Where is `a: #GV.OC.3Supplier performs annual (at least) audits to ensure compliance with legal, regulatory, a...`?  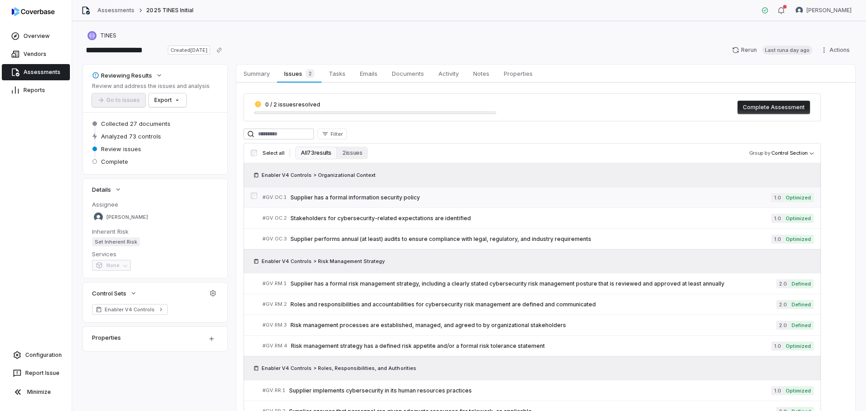
a: #GV.OC.3Supplier performs annual (at least) audits to ensure compliance with legal, regulatory, a... is located at coordinates (538, 239).